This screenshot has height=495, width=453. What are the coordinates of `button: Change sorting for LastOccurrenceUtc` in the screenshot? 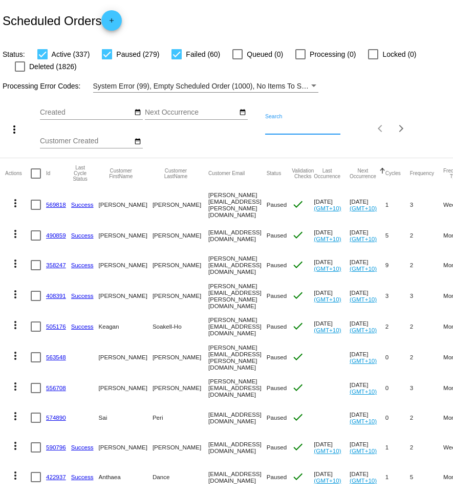 It's located at (327, 173).